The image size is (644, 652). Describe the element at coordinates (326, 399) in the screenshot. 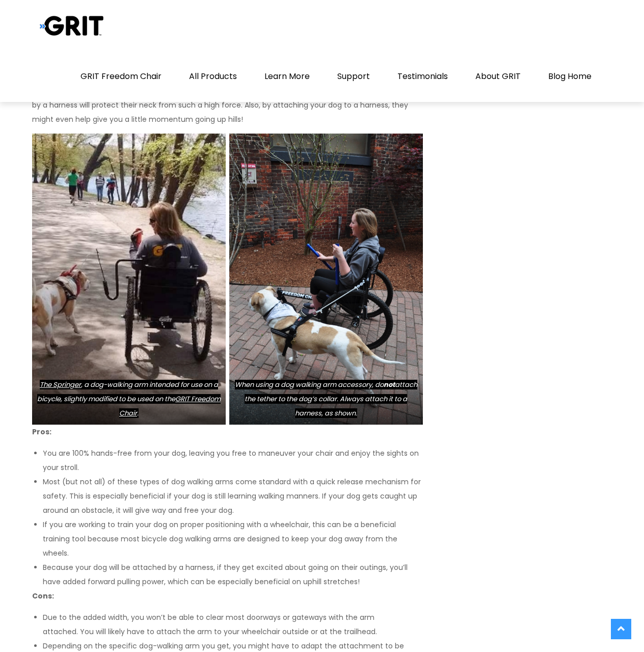

I see `mark: When using a dog walking arm accessory, do attach the tether to the dog’s collar. Always attach i...` at that location.